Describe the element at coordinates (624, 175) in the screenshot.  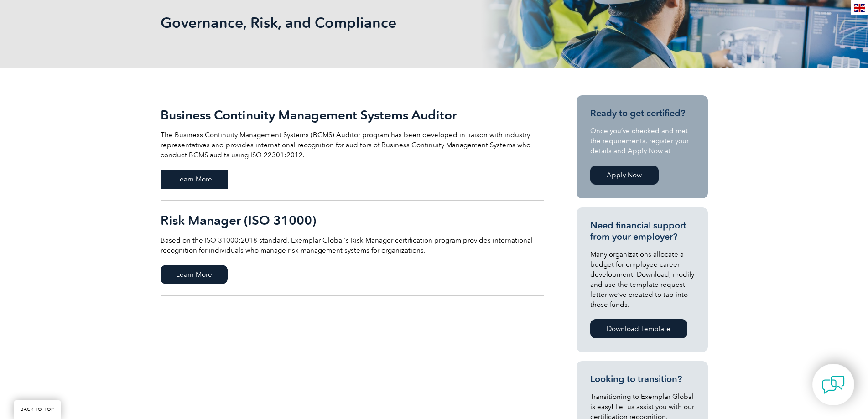
I see `a: Apply Now` at that location.